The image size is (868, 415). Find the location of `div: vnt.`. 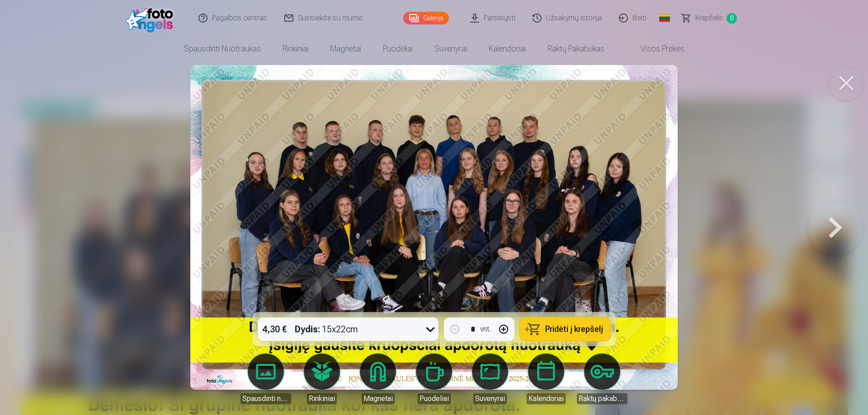

div: vnt. is located at coordinates (486, 329).